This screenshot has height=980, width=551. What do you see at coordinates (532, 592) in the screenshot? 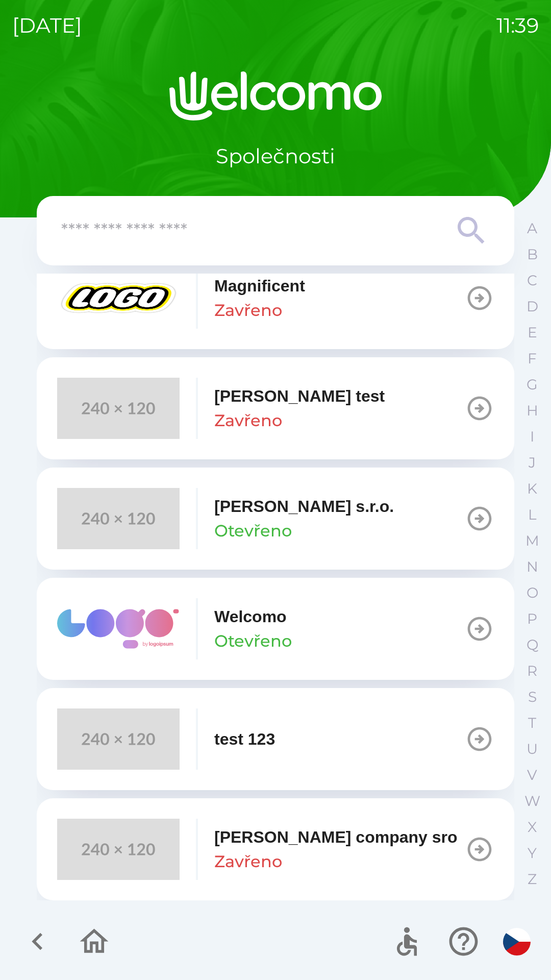
I see `button: O` at bounding box center [532, 592].